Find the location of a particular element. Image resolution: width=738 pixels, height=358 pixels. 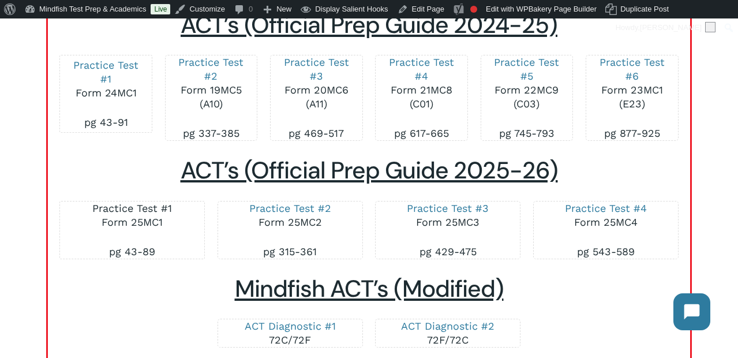

p: 72F/72C is located at coordinates (448, 333).